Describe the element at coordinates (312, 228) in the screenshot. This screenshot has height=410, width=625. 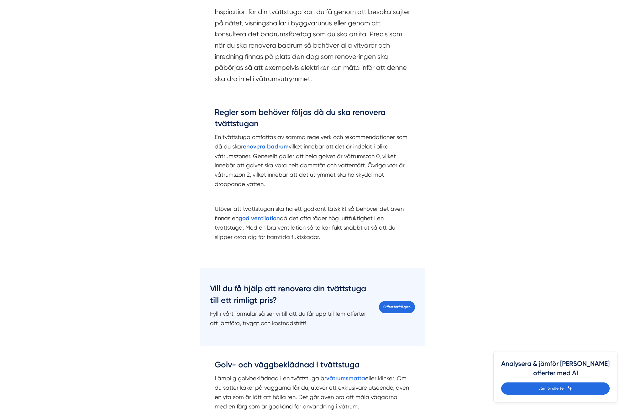
I see `p: Utöver att tvättstugan ska ha ett godkänt tätskikt så behöver det även finnas en då det ofta råde...` at that location.